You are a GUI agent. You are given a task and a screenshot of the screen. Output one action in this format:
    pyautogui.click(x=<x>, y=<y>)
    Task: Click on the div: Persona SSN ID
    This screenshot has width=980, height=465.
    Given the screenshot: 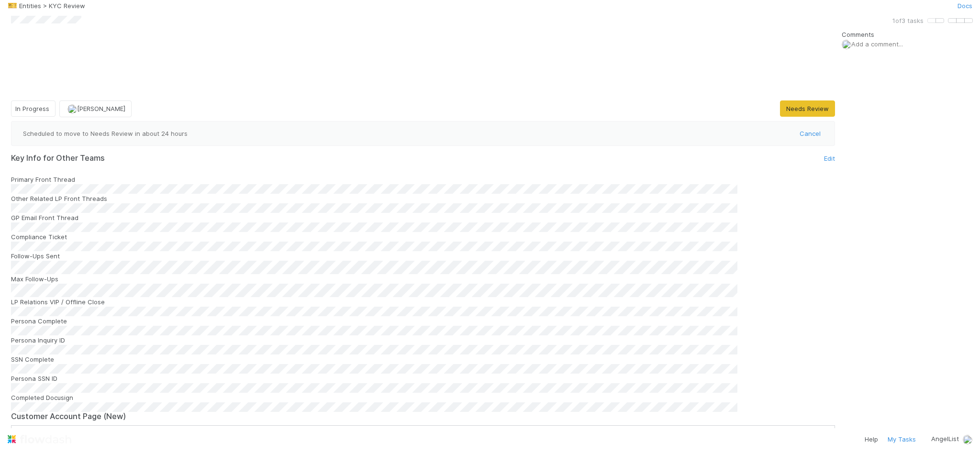 What is the action you would take?
    pyautogui.click(x=423, y=378)
    